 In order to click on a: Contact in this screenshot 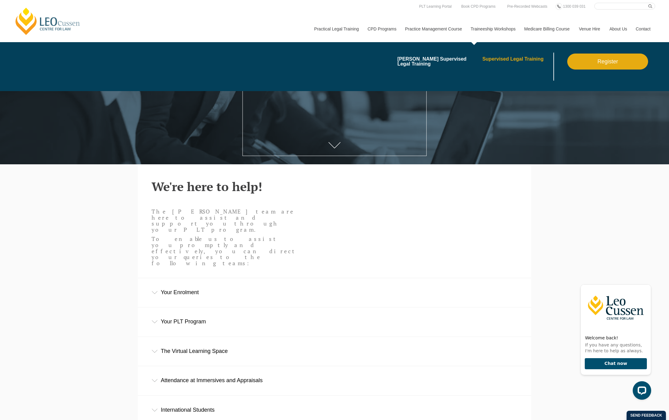, I will do `click(643, 29)`.